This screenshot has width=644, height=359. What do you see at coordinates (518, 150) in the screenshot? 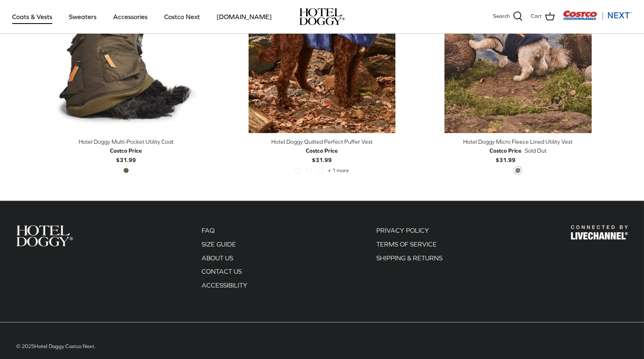
I see `a: Hotel Doggy Micro Fleece Lined Utility Vest Costco Price$31.99 Sold Out` at bounding box center [518, 150].